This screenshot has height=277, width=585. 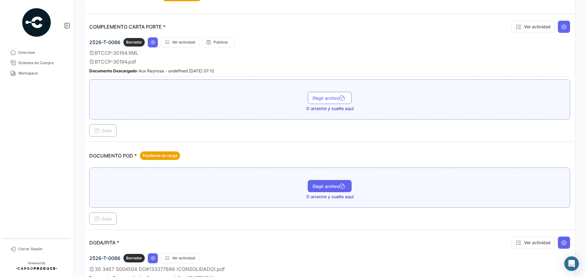 What do you see at coordinates (135, 156) in the screenshot?
I see `p: DOCUMENTO POD *` at bounding box center [135, 156].